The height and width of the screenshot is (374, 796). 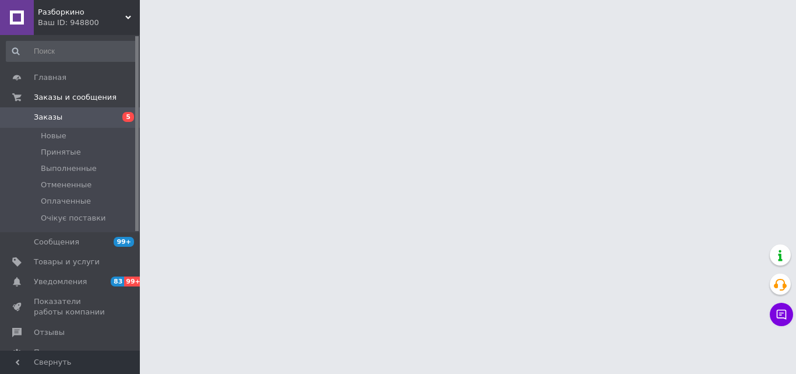 What do you see at coordinates (66, 262) in the screenshot?
I see `span: Товары и услуги` at bounding box center [66, 262].